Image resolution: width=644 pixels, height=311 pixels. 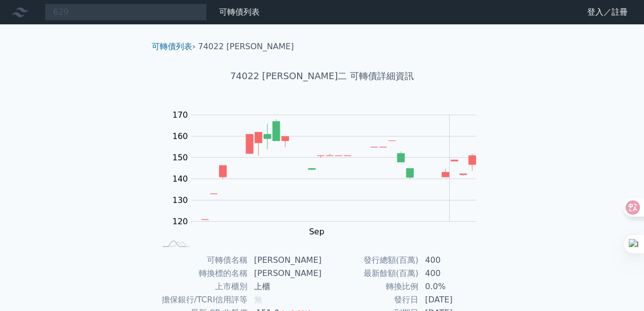 What do you see at coordinates (285, 286) in the screenshot?
I see `td: 上櫃` at bounding box center [285, 286].